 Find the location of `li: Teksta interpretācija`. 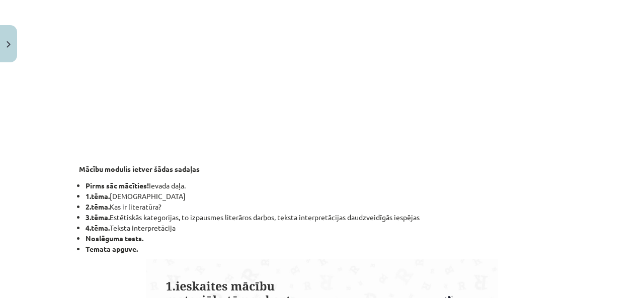

li: Teksta interpretācija is located at coordinates (325, 228).